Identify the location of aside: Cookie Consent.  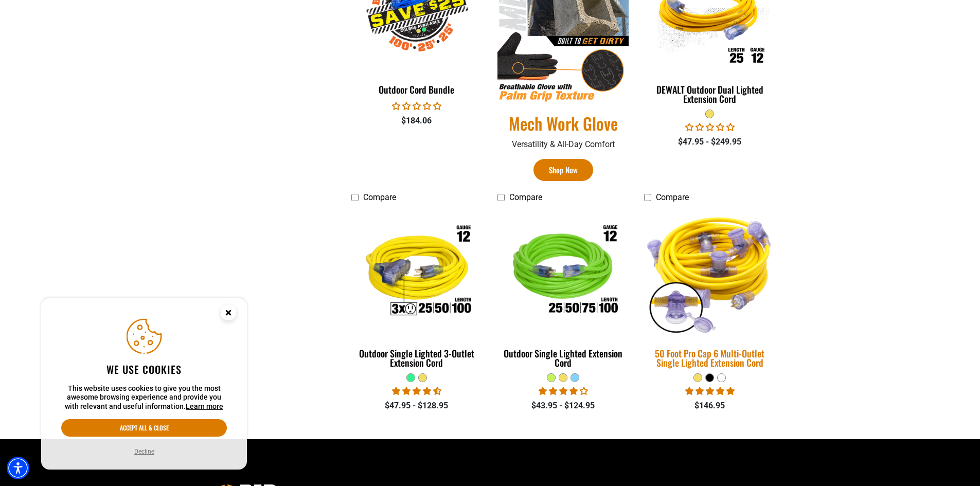
(144, 385).